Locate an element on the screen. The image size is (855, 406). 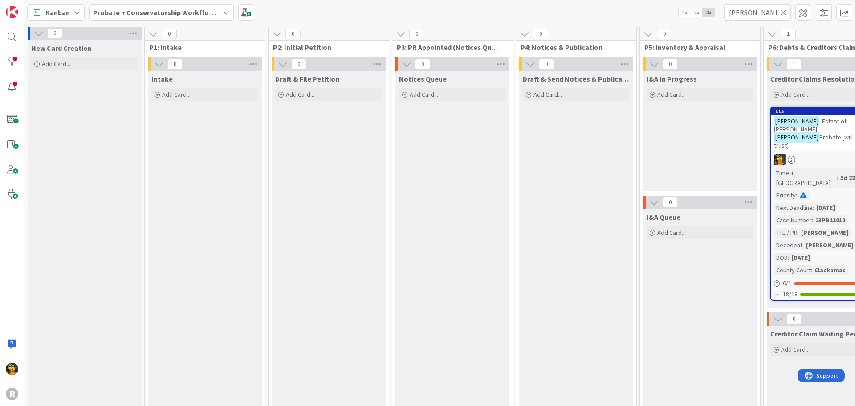
div: R is located at coordinates (12, 394).